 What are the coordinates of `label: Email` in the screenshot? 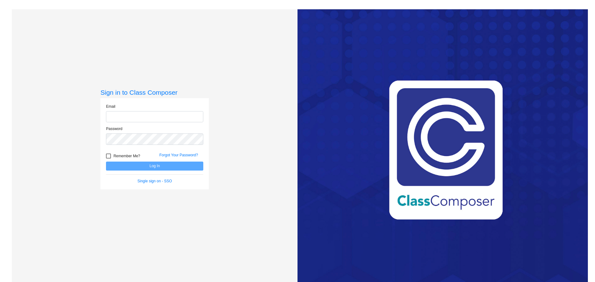 It's located at (111, 107).